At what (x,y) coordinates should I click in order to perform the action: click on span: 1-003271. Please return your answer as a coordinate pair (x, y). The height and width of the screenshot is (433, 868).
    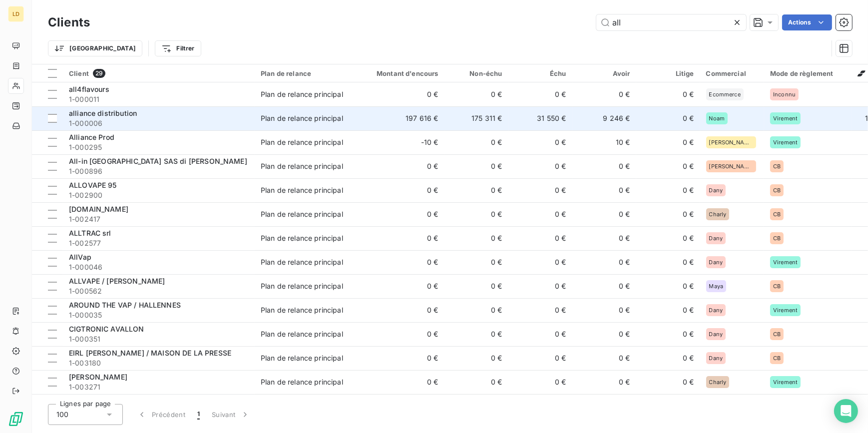
    Looking at the image, I should click on (158, 387).